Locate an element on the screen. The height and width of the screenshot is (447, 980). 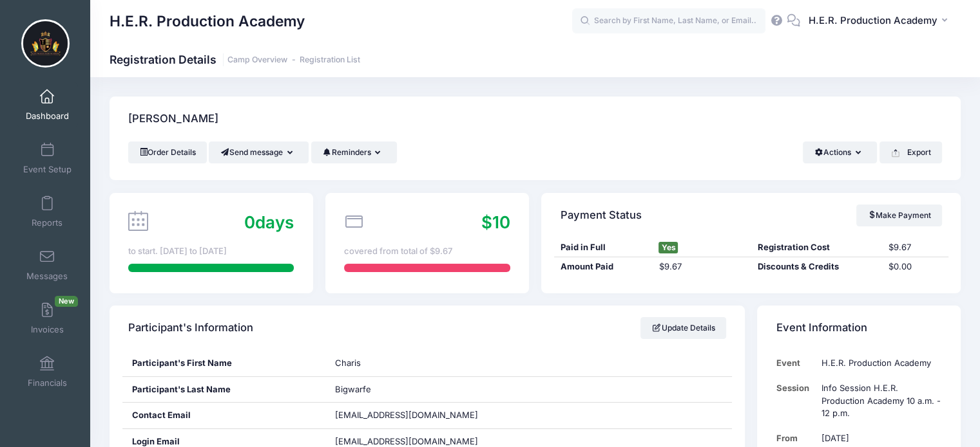
h4: Event Information is located at coordinates (821, 328).